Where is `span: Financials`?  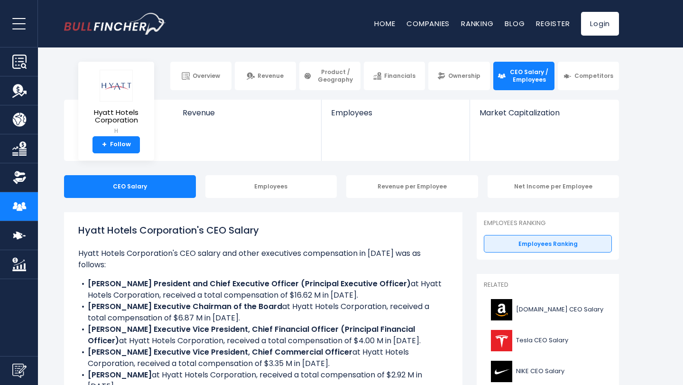
span: Financials is located at coordinates (400, 76).